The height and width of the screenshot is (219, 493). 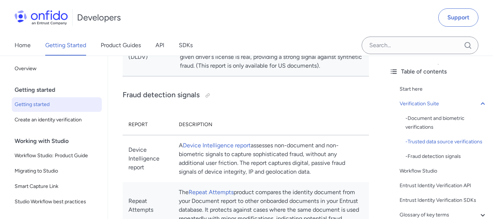 What do you see at coordinates (57, 120) in the screenshot?
I see `span: Create an identity verification` at bounding box center [57, 120].